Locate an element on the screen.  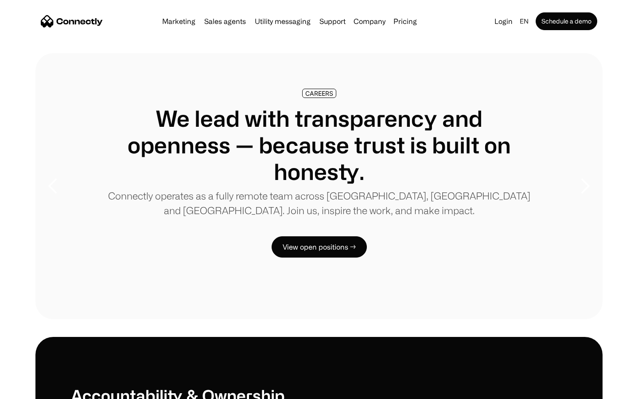
a: Sales agents is located at coordinates (225, 21).